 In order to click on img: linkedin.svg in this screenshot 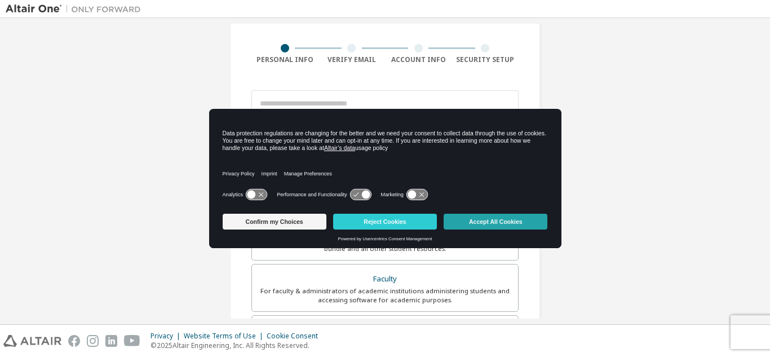, I will do `click(111, 340)`.